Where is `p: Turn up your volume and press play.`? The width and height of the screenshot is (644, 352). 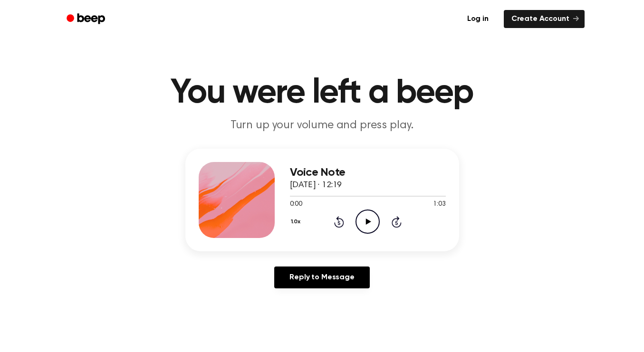
p: Turn up your volume and press play. is located at coordinates (322, 125).